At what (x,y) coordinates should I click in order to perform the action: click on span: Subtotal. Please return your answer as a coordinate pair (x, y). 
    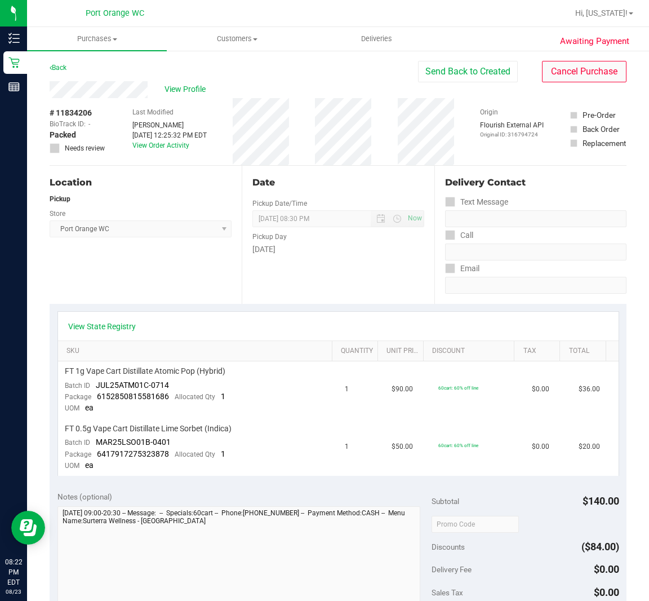
    Looking at the image, I should click on (445, 501).